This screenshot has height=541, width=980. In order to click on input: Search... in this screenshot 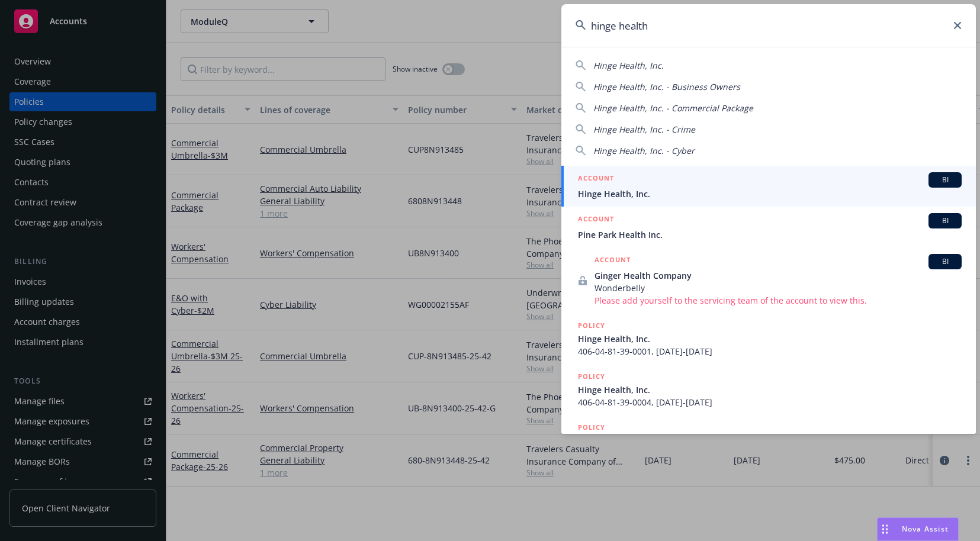, I will do `click(769, 26)`.